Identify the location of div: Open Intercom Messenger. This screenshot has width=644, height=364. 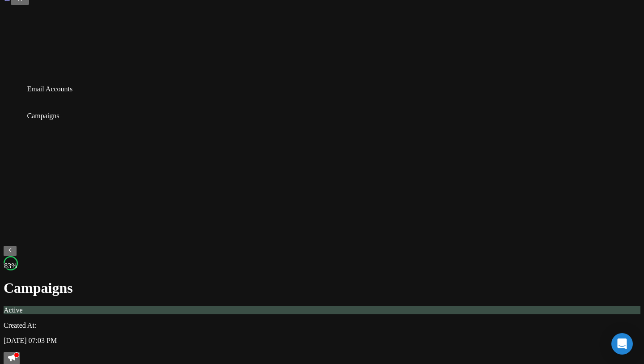
(622, 344).